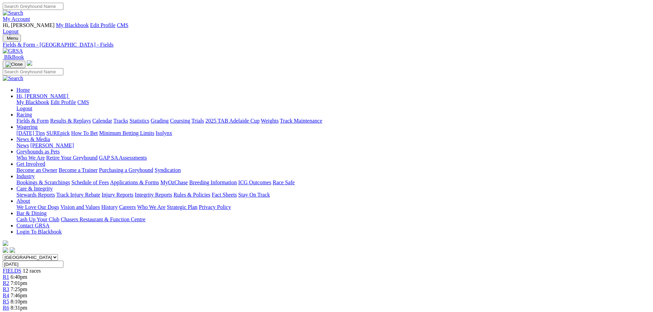 The image size is (653, 312). I want to click on span: 8:10pm, so click(19, 302).